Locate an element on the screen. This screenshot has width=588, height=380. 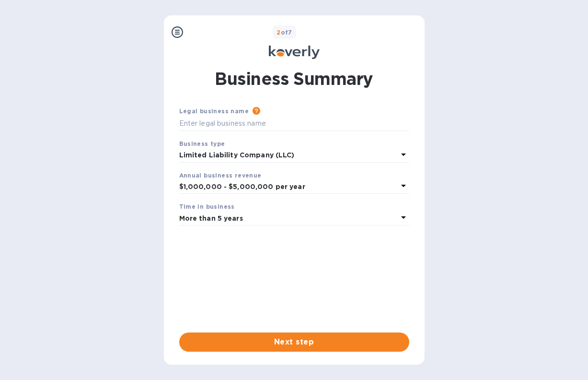
b: of 7 is located at coordinates (284, 32).